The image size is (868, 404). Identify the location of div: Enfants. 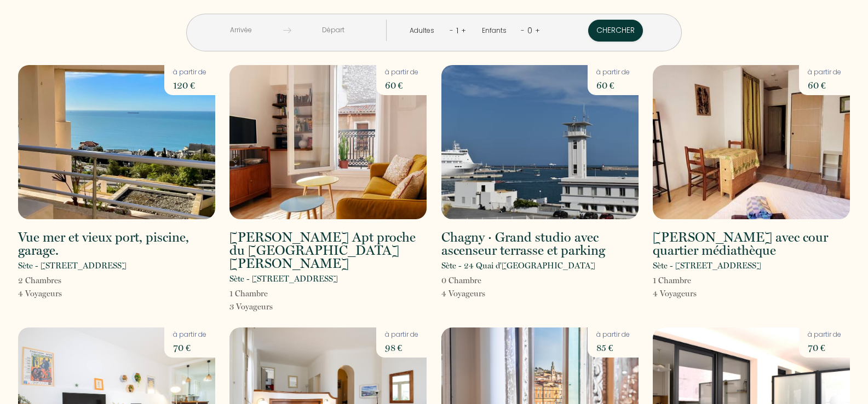
(496, 31).